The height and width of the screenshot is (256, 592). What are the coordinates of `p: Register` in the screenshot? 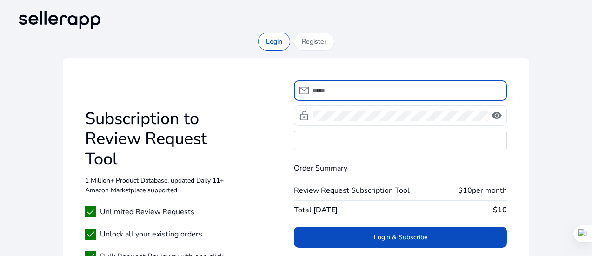 It's located at (314, 41).